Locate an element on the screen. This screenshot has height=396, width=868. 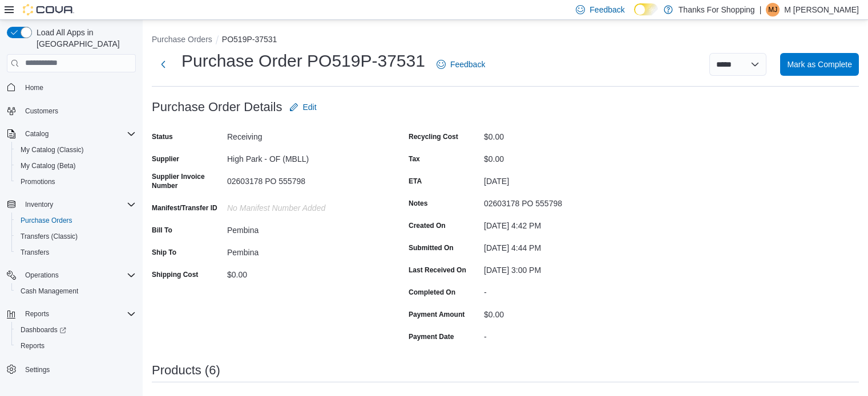
a: Customers is located at coordinates (42, 111).